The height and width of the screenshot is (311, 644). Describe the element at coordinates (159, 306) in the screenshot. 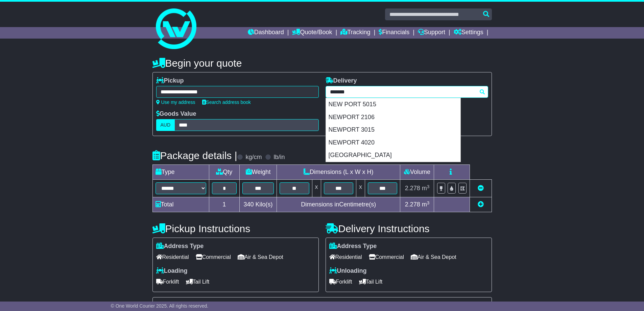

I see `span: © One World Courier 2025. All rights reserved.` at that location.